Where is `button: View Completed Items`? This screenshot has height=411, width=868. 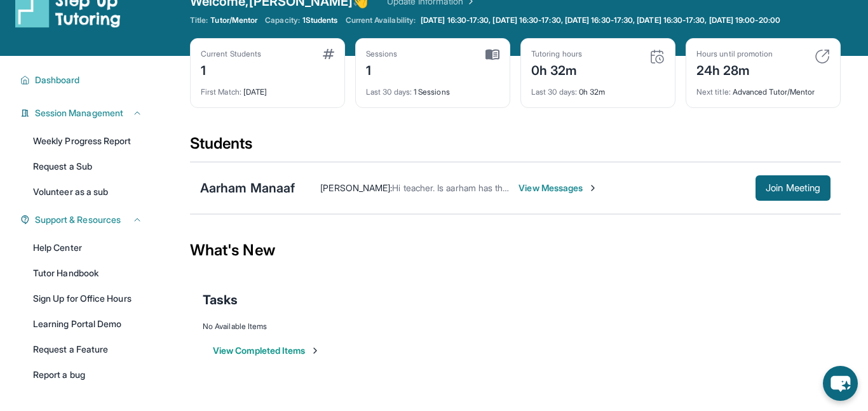
button: View Completed Items is located at coordinates (267, 351).